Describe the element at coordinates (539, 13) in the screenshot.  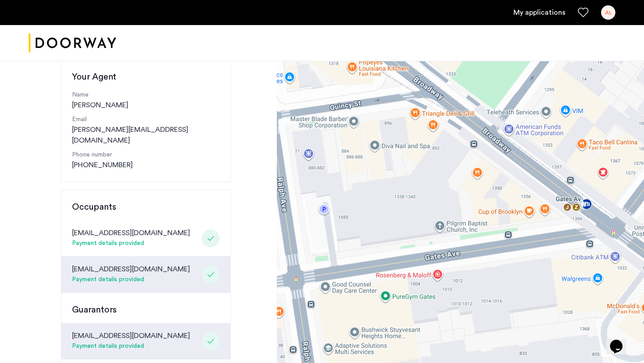
I see `a: My application` at that location.